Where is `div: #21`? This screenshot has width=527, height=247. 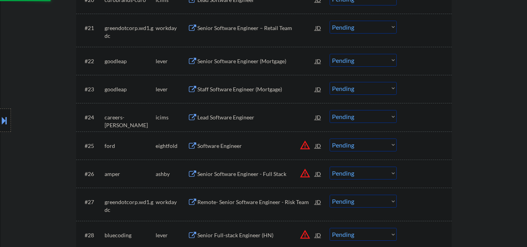 div: #21 is located at coordinates (91, 28).